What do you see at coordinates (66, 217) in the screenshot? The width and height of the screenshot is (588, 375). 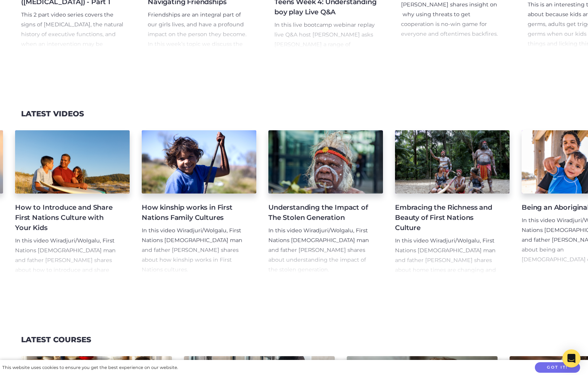 I see `h4: How to Introduce and Share First Nations Culture with Your Kids` at bounding box center [66, 217].